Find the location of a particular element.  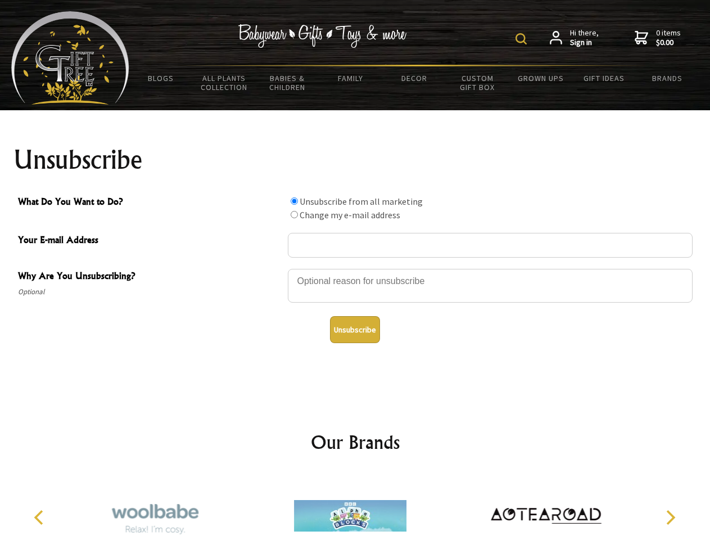

label: Unsubscribe from all marketing is located at coordinates (361, 201).